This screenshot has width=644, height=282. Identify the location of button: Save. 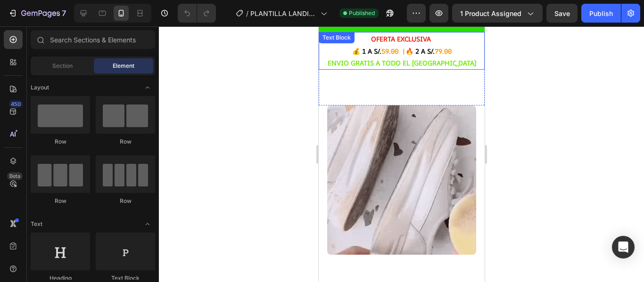
(562, 14).